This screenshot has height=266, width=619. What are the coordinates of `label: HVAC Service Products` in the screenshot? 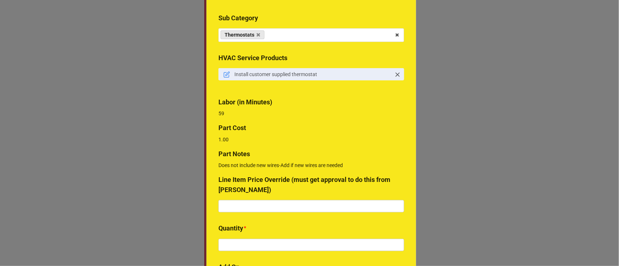 It's located at (253, 58).